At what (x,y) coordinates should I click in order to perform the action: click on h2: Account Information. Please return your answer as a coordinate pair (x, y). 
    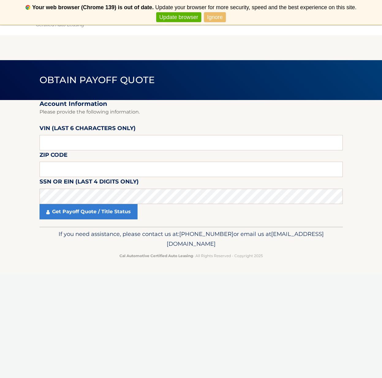
    Looking at the image, I should click on (191, 104).